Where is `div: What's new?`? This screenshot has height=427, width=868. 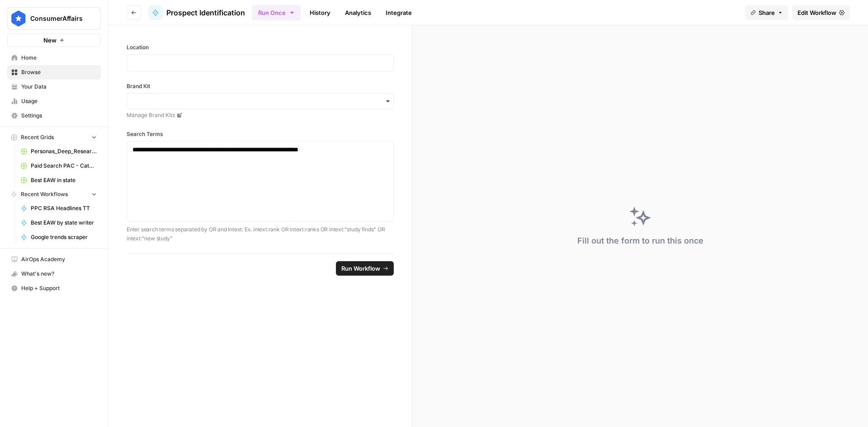 div: What's new? is located at coordinates (54, 274).